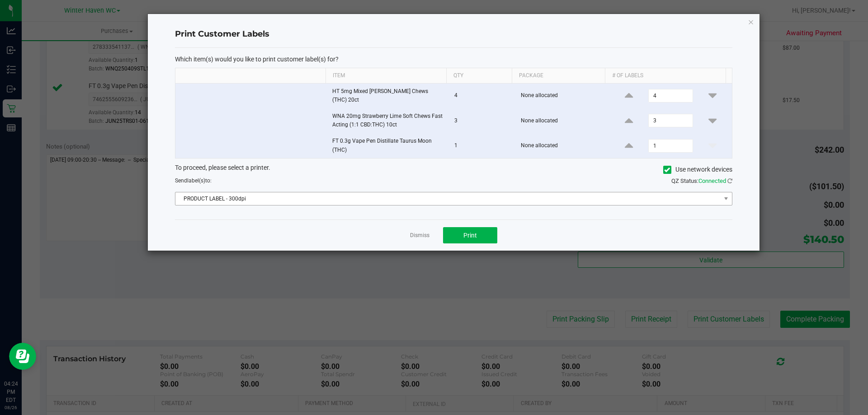 Image resolution: width=868 pixels, height=415 pixels. I want to click on button: Print, so click(471, 235).